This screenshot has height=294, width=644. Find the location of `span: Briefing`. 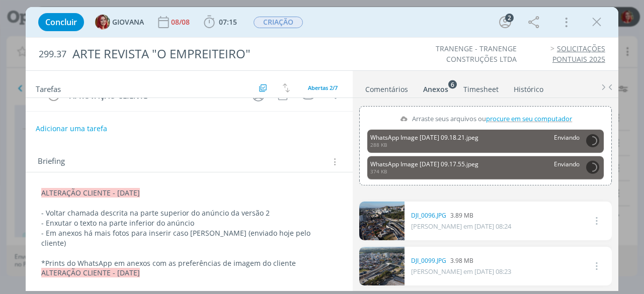

span: Briefing is located at coordinates (51, 162).